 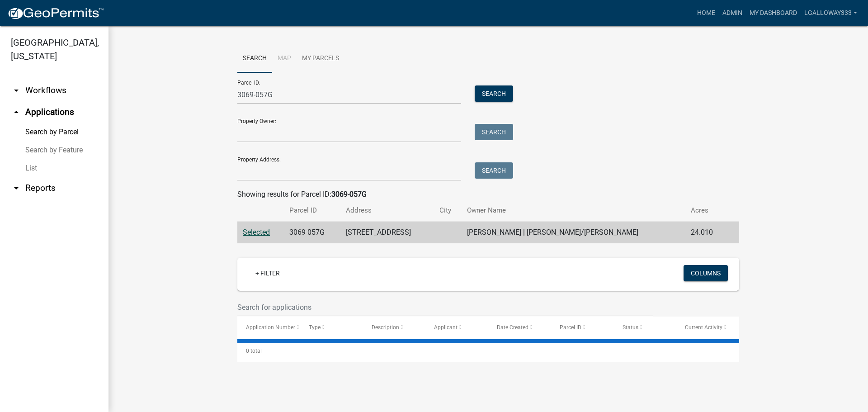 What do you see at coordinates (315, 327) in the screenshot?
I see `span: Type` at bounding box center [315, 327].